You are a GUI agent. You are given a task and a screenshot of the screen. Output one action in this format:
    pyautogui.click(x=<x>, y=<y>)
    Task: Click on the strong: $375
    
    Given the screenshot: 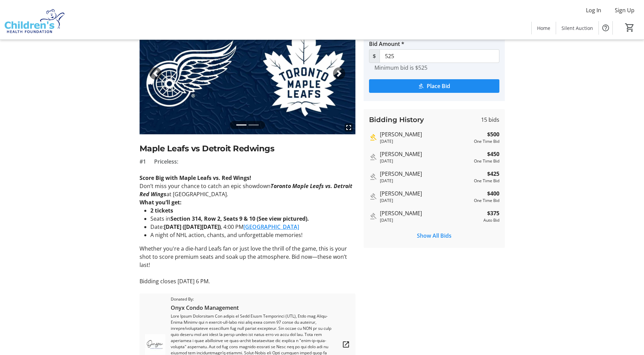 What is the action you would take?
    pyautogui.click(x=494, y=213)
    